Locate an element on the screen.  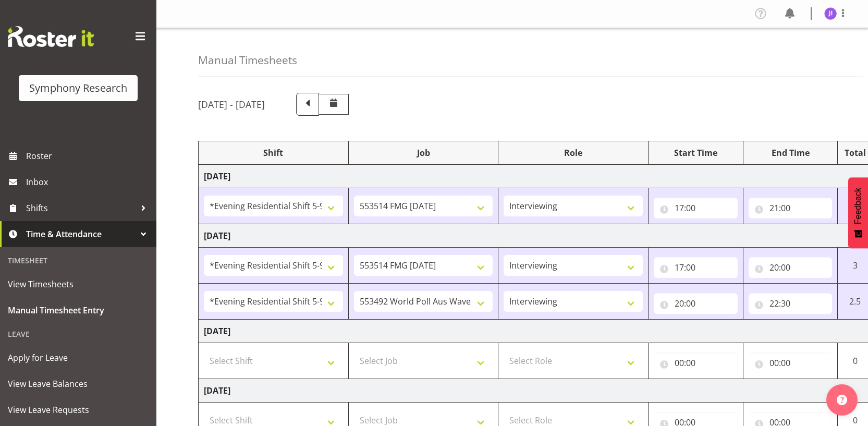
button: Feedback - Show survey is located at coordinates (858, 213).